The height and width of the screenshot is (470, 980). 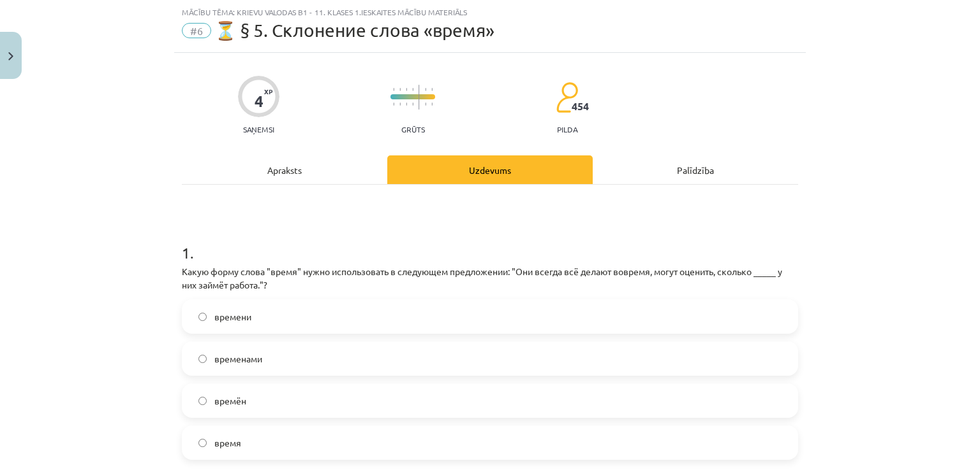 What do you see at coordinates (420, 97) in the screenshot?
I see `img: icon-long-line-d9ea69661e0d244f92f715978eff75569469978d946b2353a9bb055b3ed8787d.svg` at bounding box center [420, 97].